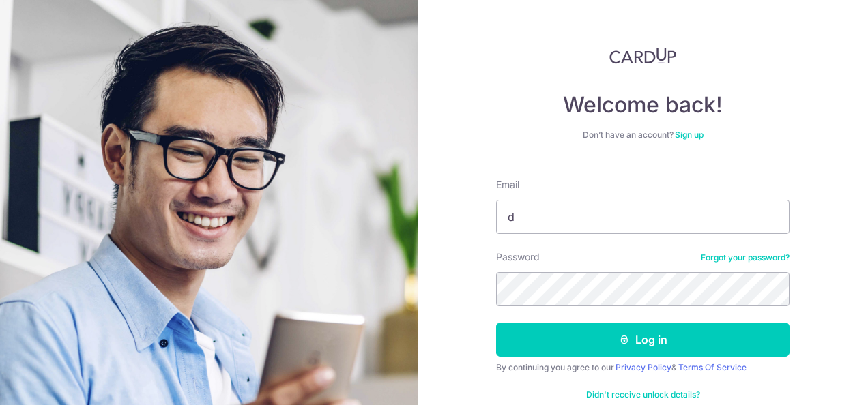  Describe the element at coordinates (643, 105) in the screenshot. I see `h4: Welcome back!` at that location.